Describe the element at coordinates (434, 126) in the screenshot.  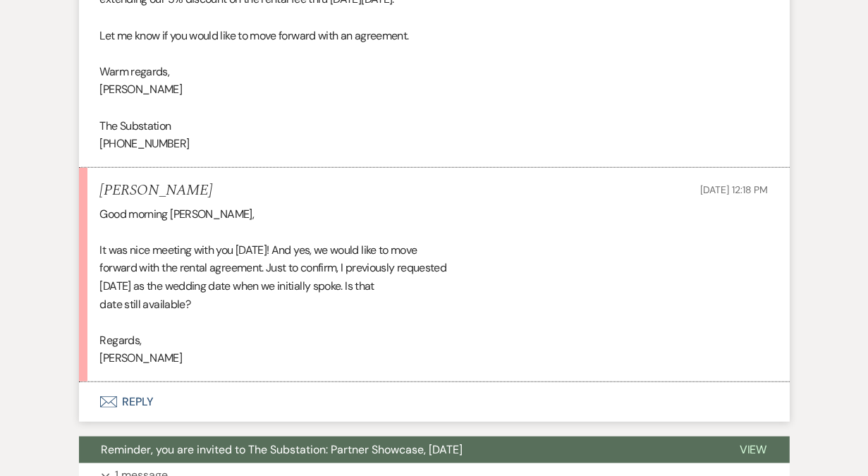
I see `p: The Substation` at that location.